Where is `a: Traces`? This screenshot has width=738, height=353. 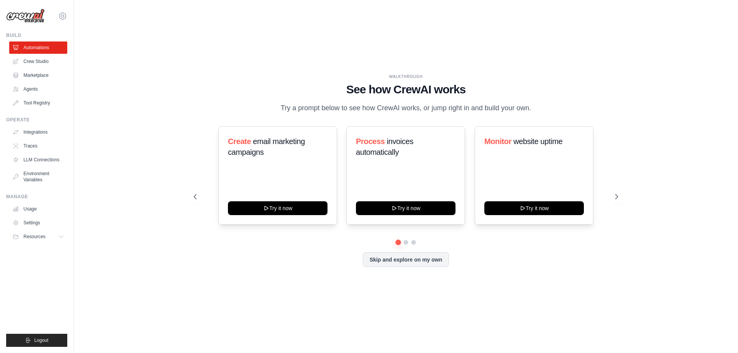
a: Traces is located at coordinates (38, 146).